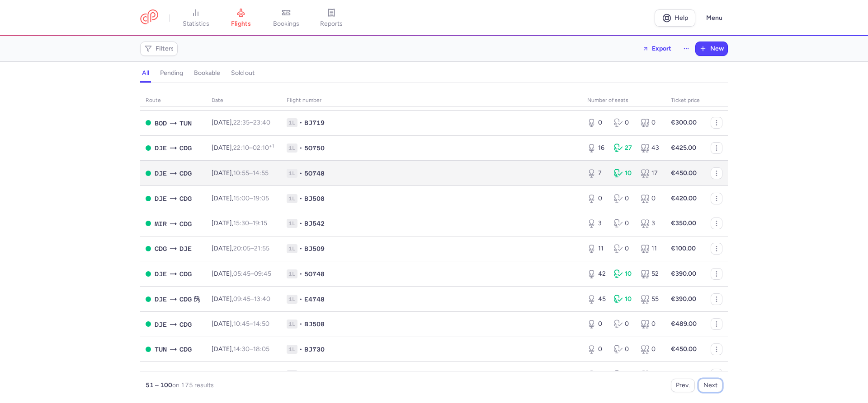  Describe the element at coordinates (261, 374) in the screenshot. I see `time: 17:30` at that location.